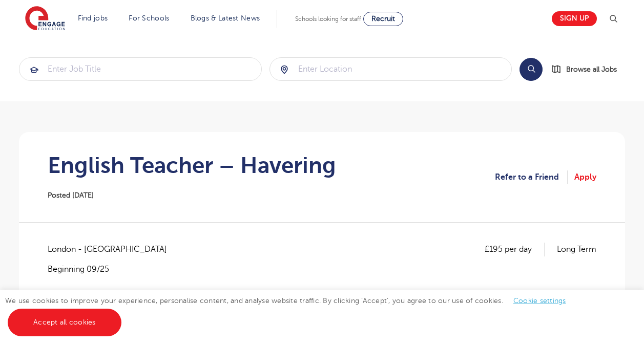  Describe the element at coordinates (192, 165) in the screenshot. I see `h1: English Teacher – Havering` at that location.